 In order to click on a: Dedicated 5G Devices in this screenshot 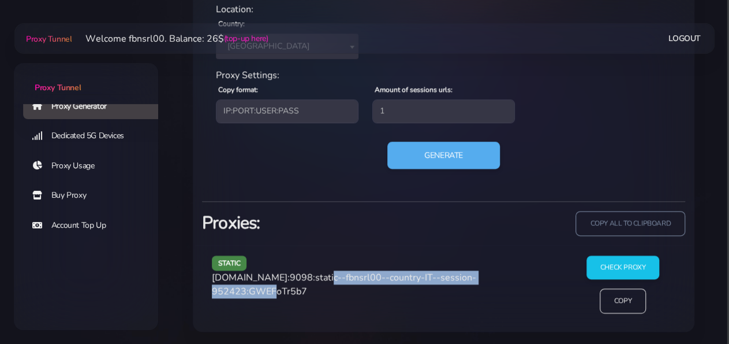, I will do `click(95, 136)`.